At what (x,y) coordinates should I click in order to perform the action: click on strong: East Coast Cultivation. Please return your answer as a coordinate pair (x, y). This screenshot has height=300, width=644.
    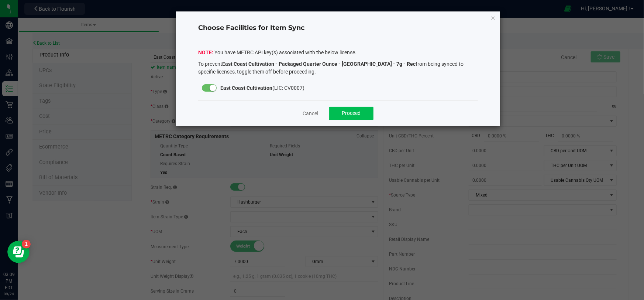
    Looking at the image, I should click on (246, 88).